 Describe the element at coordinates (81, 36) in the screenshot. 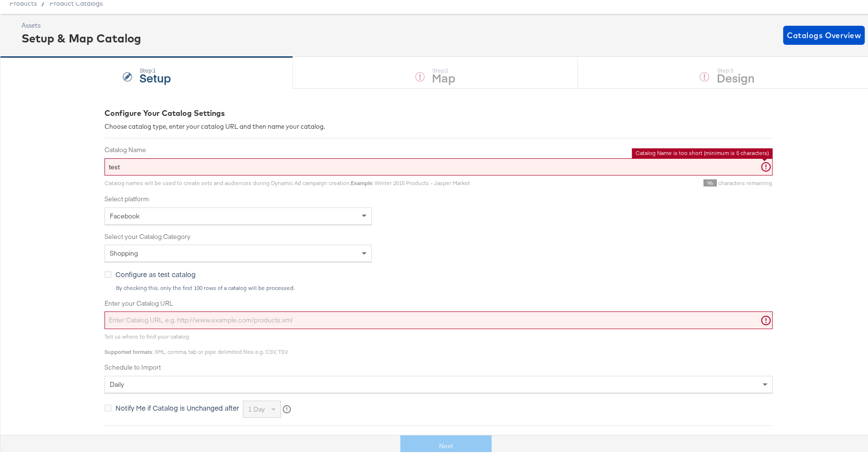

I see `div: Setup & Map Catalog` at that location.